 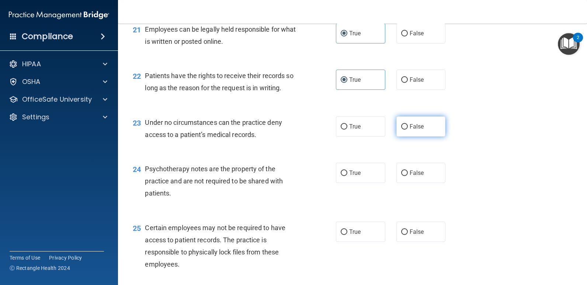 What do you see at coordinates (25, 258) in the screenshot?
I see `a: Terms of Use` at bounding box center [25, 258].